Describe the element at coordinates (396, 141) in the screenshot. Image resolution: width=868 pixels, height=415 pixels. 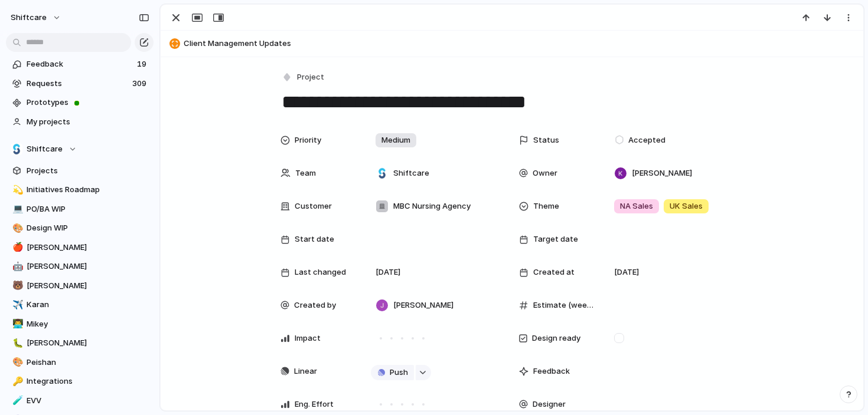
I see `span: Medium` at that location.